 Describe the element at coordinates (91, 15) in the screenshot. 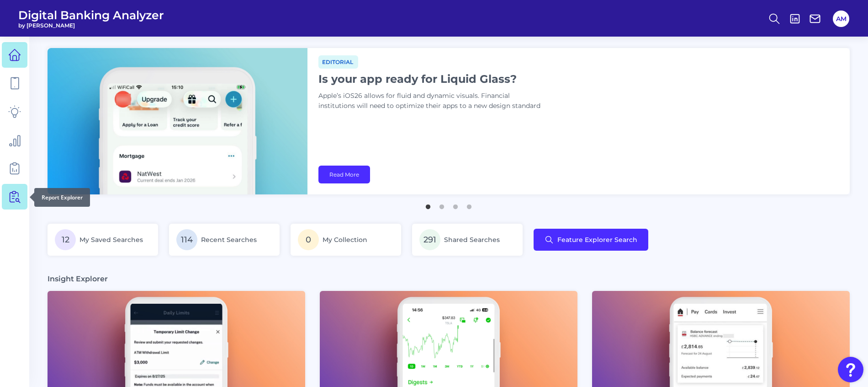

I see `span: Digital Banking Analyzer` at that location.